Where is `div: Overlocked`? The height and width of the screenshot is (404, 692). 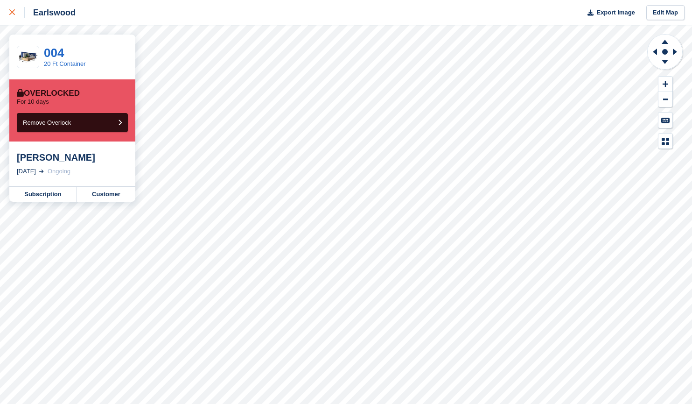 div: Overlocked is located at coordinates (48, 93).